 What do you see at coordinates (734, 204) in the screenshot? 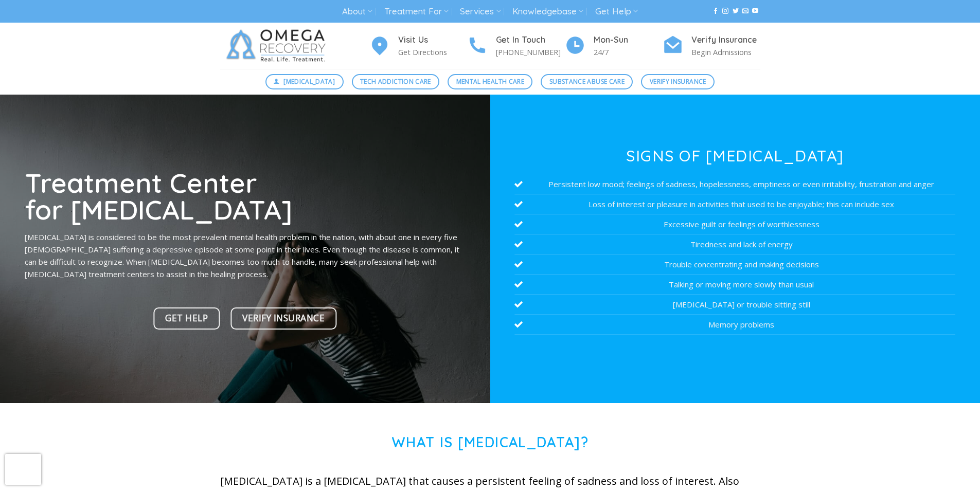
I see `li: Loss of interest or pleasure in activities that used to be enjoyable; this can include sex` at bounding box center [734, 204].